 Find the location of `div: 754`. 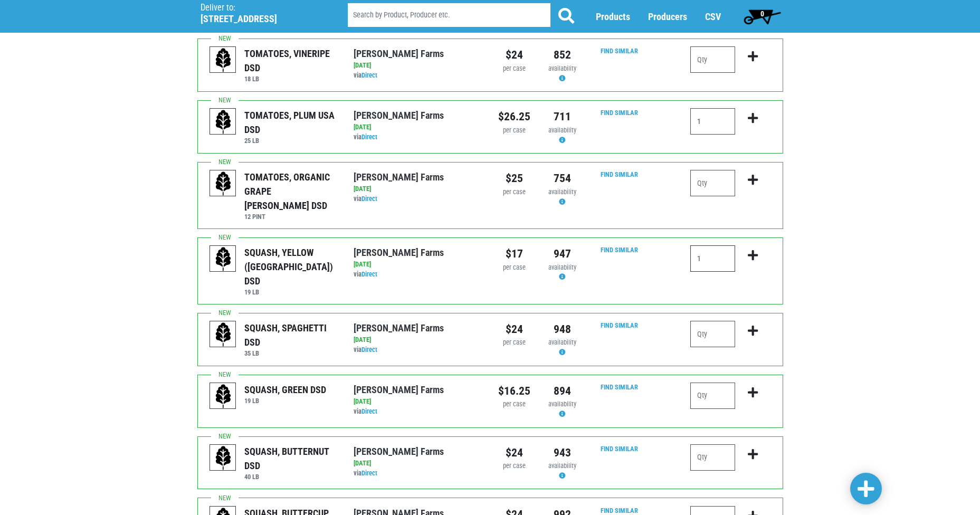

div: 754 is located at coordinates (562, 179).